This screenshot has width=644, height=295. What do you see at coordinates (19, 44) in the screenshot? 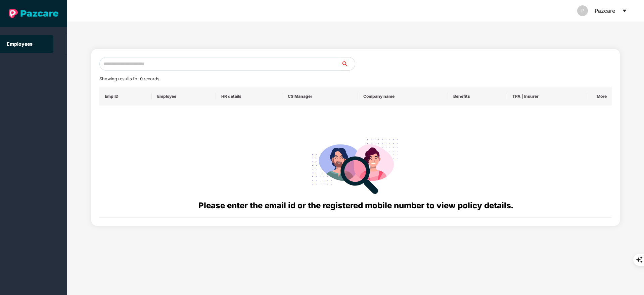
I see `a: Employees` at bounding box center [19, 44].